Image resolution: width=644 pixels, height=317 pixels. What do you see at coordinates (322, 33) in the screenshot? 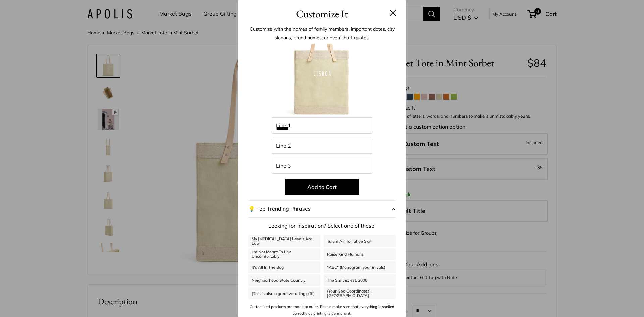
I see `p: Customize with the names of family members, important dates, city slogans, brand names, or even s...` at bounding box center [322, 33].